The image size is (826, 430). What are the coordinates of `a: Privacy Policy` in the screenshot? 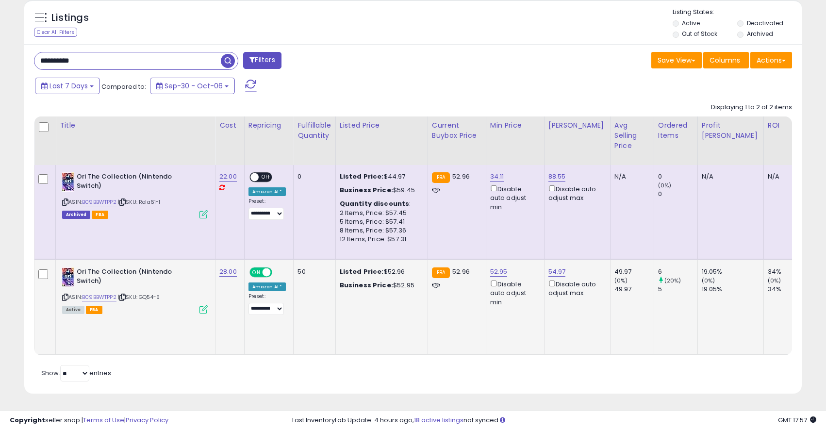 It's located at (147, 420).